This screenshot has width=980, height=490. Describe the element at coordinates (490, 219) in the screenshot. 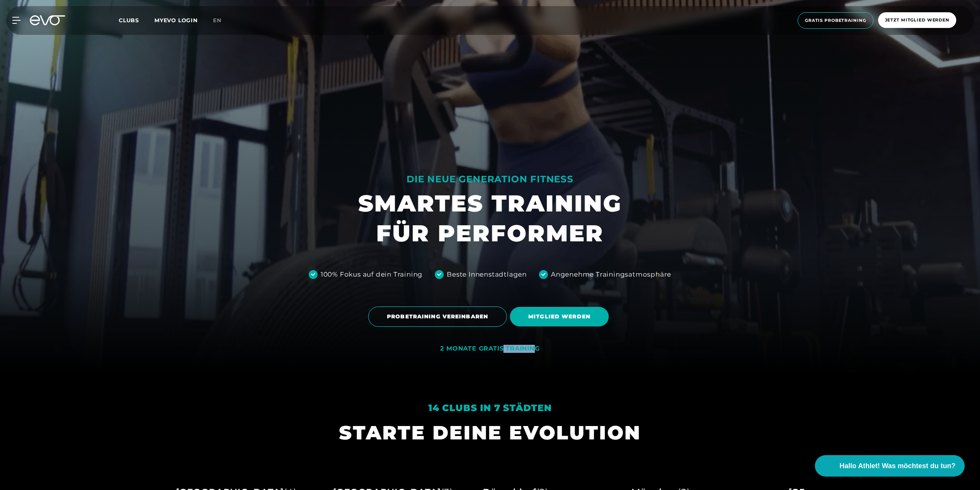

I see `h1: SMARTES TRAINING FÜR PERFORMER` at that location.